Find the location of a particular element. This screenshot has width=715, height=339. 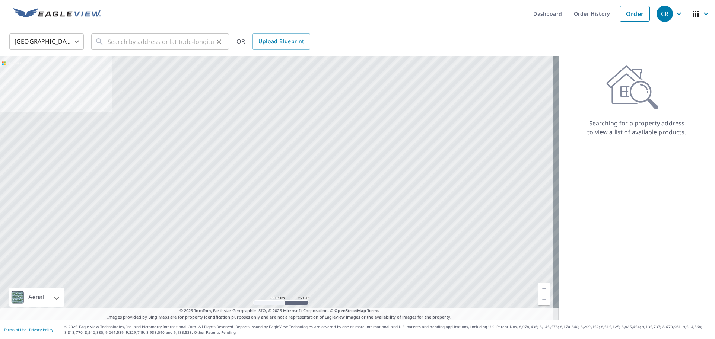

button: Clear is located at coordinates (219, 42).